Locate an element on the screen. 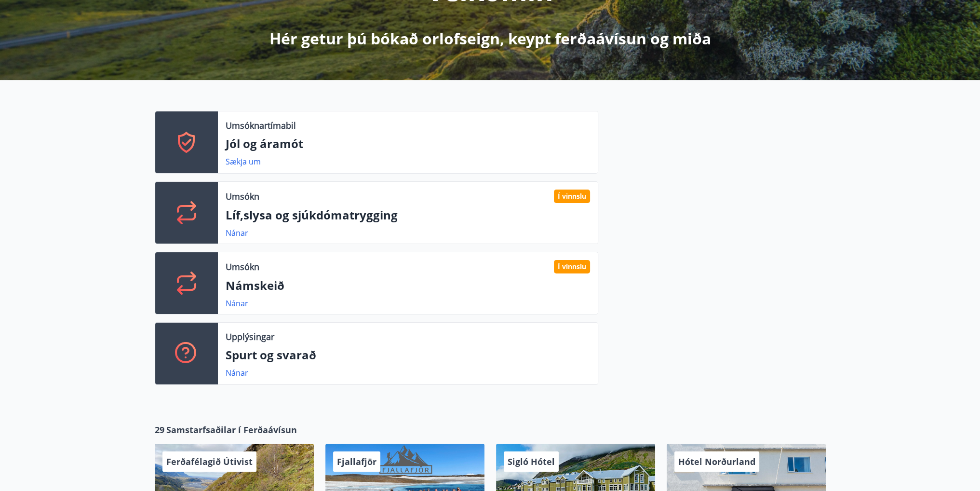 Image resolution: width=980 pixels, height=491 pixels. span: Samstarfsaðilar í Ferðaávísun is located at coordinates (231, 430).